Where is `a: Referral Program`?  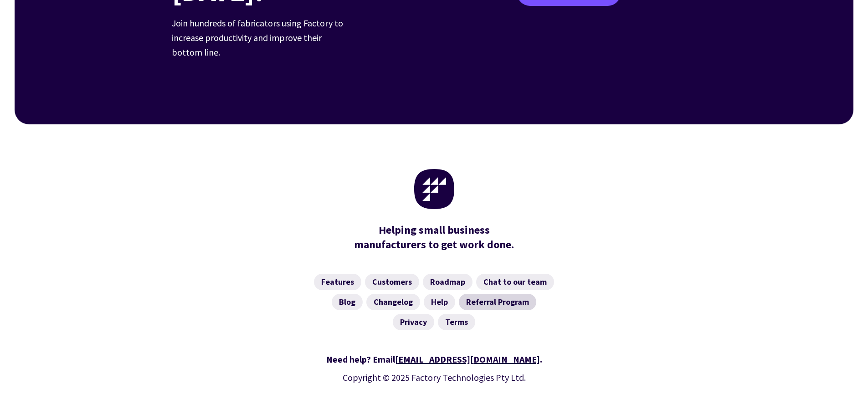 a: Referral Program is located at coordinates (497, 302).